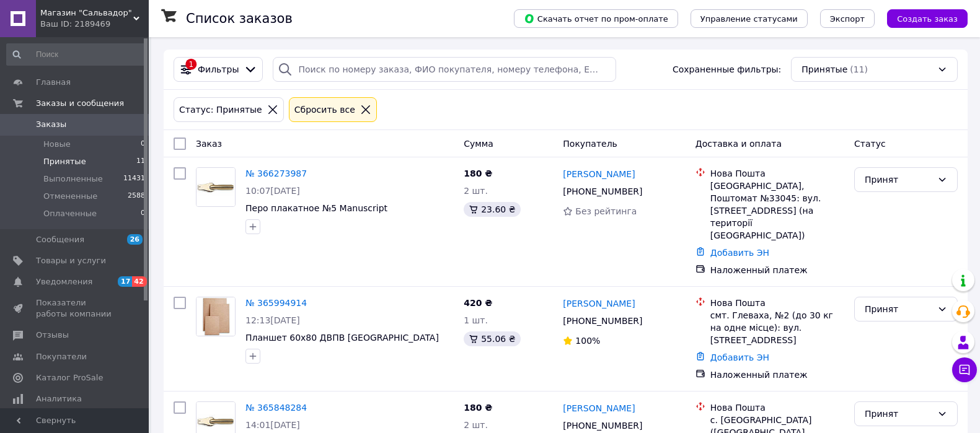 Image resolution: width=980 pixels, height=433 pixels. I want to click on button: Скачать отчет по пром-оплате, so click(595, 19).